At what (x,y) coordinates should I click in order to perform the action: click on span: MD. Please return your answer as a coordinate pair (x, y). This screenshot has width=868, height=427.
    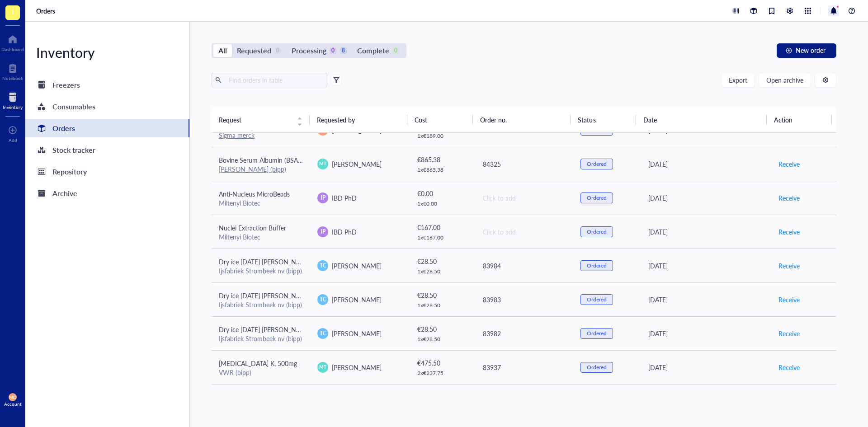
    Looking at the image, I should click on (13, 397).